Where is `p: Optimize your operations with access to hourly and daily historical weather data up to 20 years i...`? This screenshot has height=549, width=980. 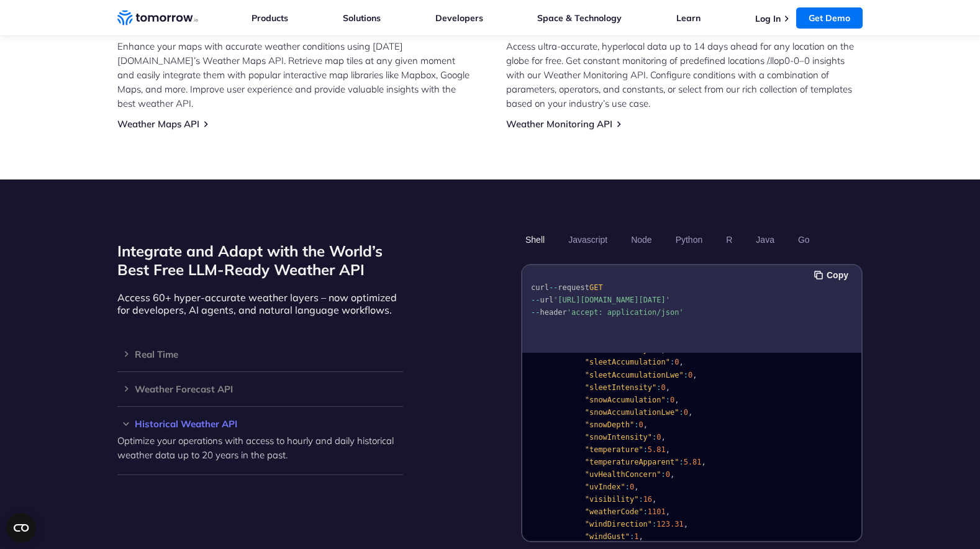 p: Optimize your operations with access to hourly and daily historical weather data up to 20 years i... is located at coordinates (260, 448).